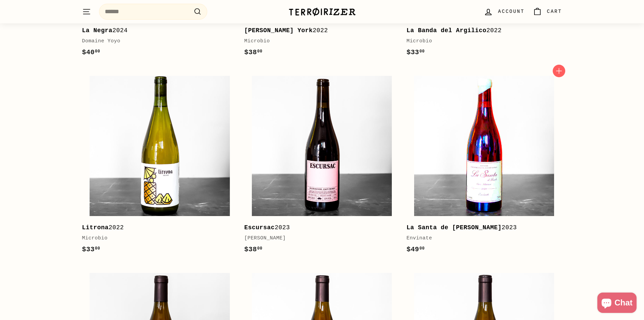 This screenshot has height=320, width=644. I want to click on b: La Banda del Argilico, so click(446, 31).